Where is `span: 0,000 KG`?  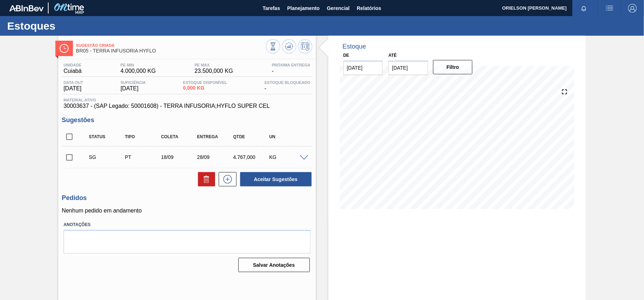 span: 0,000 KG is located at coordinates (205, 88).